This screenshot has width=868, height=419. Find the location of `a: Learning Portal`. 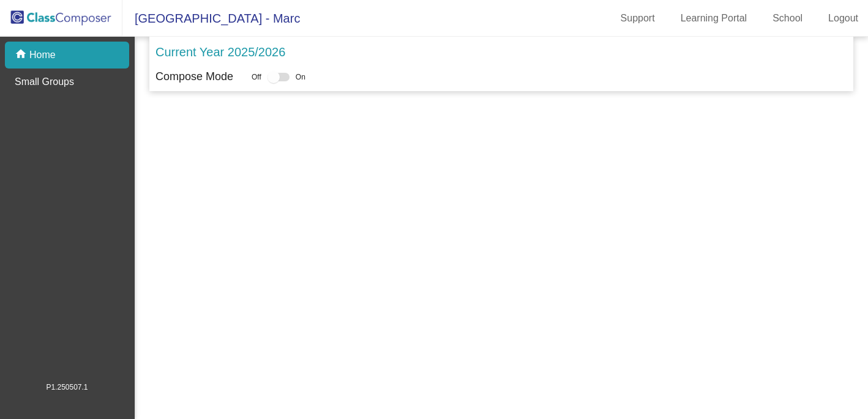

a: Learning Portal is located at coordinates (714, 19).